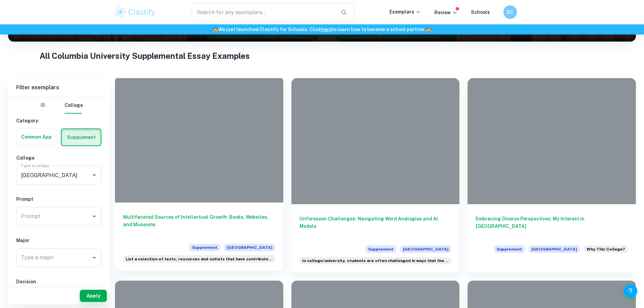 This screenshot has height=308, width=644. What do you see at coordinates (375, 226) in the screenshot?
I see `h6: Unforeseen Challenges: Navigating Word Analogies and AI Models` at bounding box center [375, 226].